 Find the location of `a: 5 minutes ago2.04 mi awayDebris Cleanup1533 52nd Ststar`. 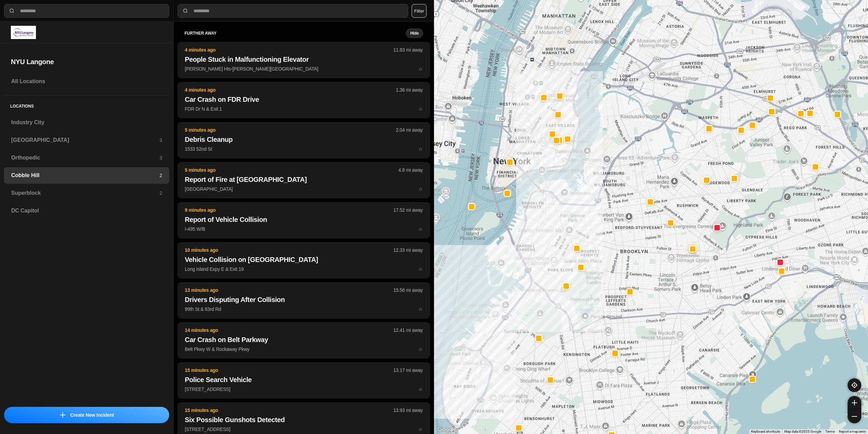

a: 5 minutes ago2.04 mi awayDebris Cleanup1533 52nd Ststar is located at coordinates (304, 149).